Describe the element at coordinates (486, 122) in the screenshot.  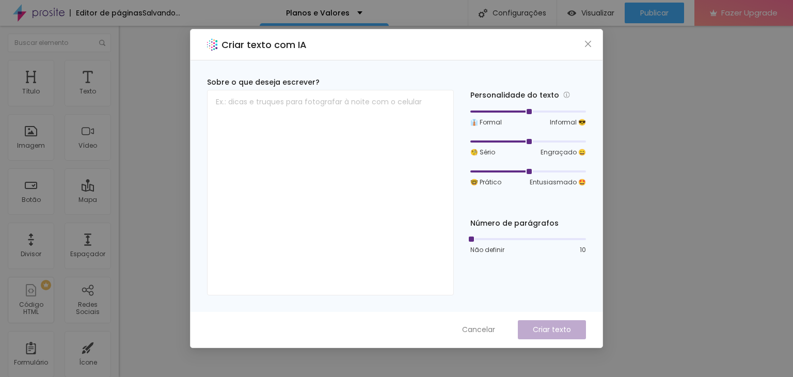
I see `span: 👔 Formal` at that location.